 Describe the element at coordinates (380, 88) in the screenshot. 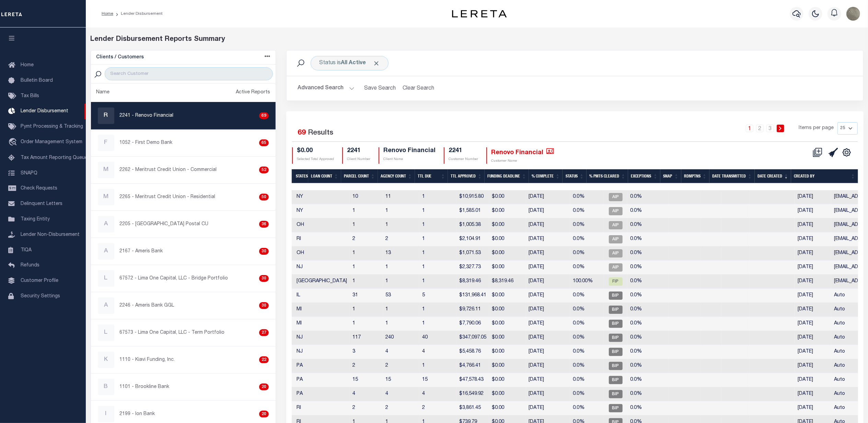

I see `button: Save Search` at that location.